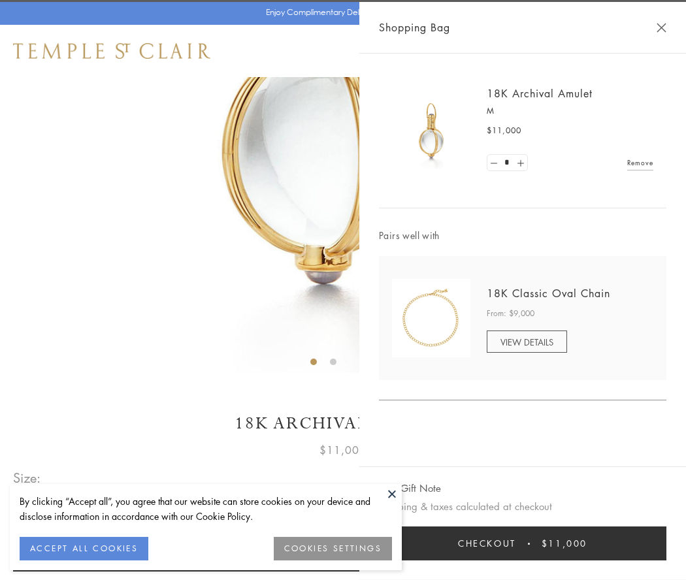 Image resolution: width=686 pixels, height=580 pixels. I want to click on p: Shipping & taxes calculated at checkout, so click(523, 506).